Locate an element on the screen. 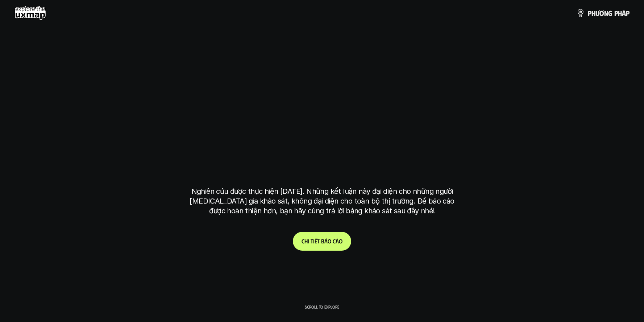 The image size is (644, 322). span: b is located at coordinates (322, 241).